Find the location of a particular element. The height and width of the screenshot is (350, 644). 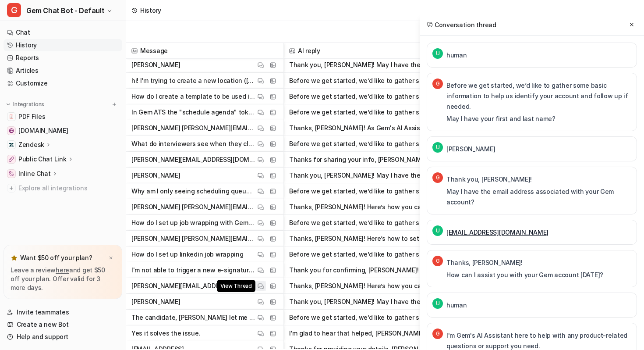

img: star is located at coordinates (14, 257).